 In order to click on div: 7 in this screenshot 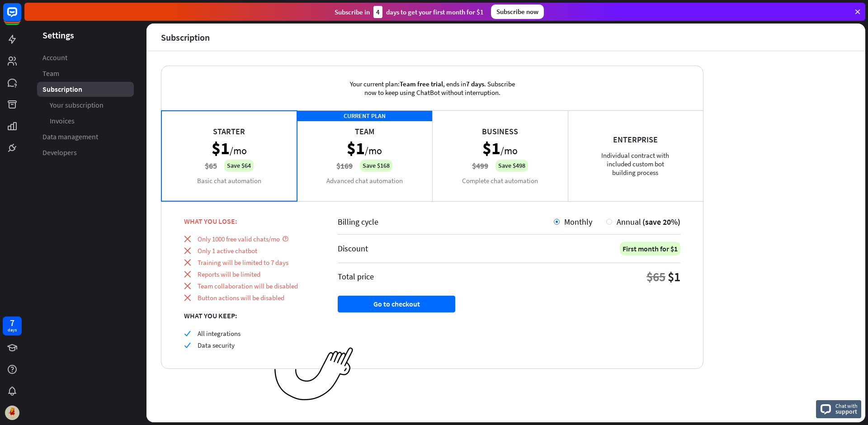, I will do `click(12, 323)`.